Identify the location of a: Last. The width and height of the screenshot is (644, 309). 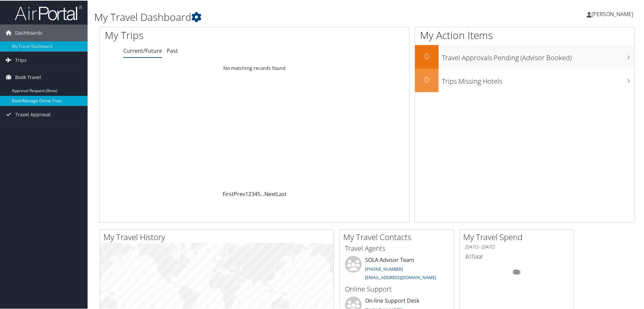
(281, 193).